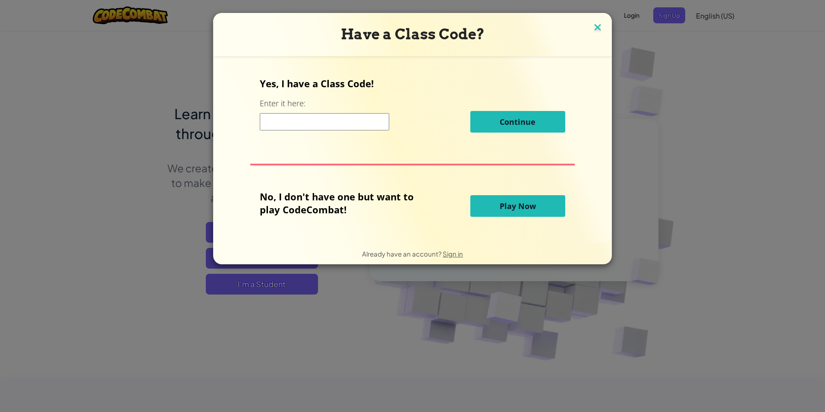 The image size is (825, 412). What do you see at coordinates (453, 253) in the screenshot?
I see `span: Sign in` at bounding box center [453, 253].